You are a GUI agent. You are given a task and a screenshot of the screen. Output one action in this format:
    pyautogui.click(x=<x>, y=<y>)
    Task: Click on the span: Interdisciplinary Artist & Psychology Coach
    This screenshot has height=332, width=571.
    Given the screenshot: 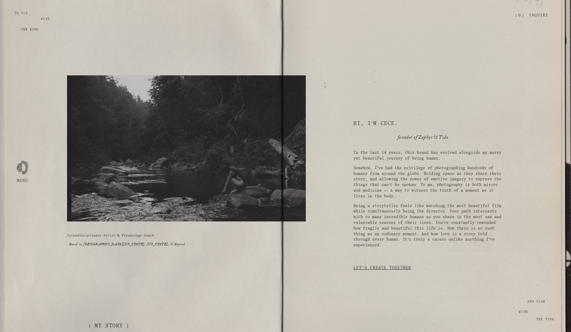 What is the action you would take?
    pyautogui.click(x=111, y=236)
    